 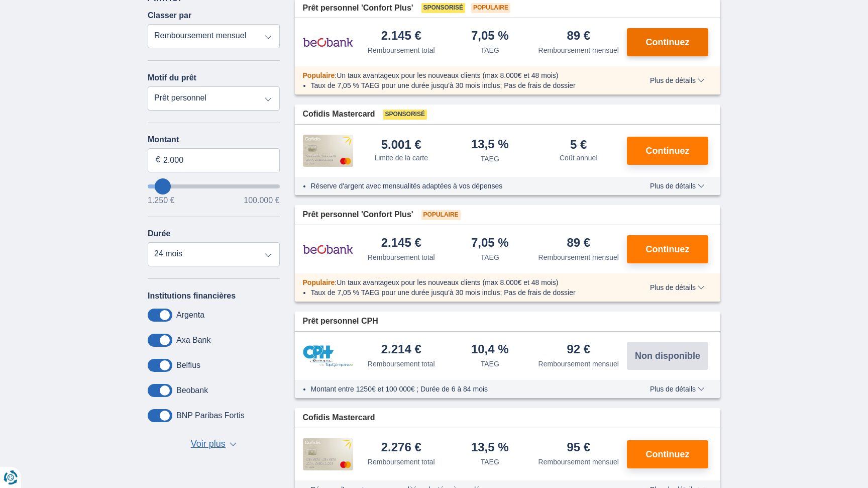 What do you see at coordinates (213, 186) in the screenshot?
I see `a: wantToBorrow` at bounding box center [213, 186].